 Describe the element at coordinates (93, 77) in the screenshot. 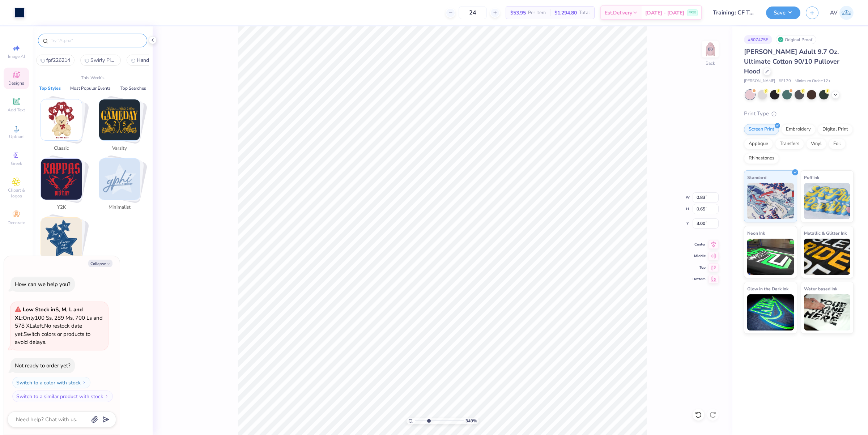

I see `p: This Week's` at that location.